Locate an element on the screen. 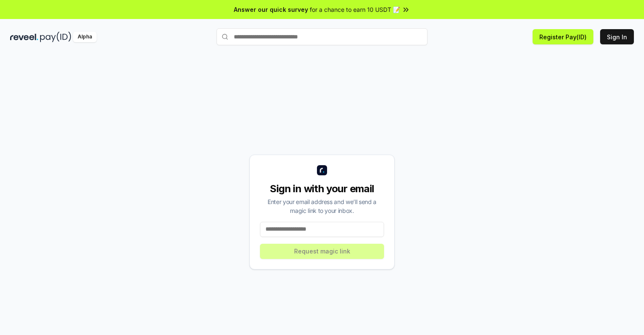 The image size is (644, 335). button: Sign In is located at coordinates (617, 37).